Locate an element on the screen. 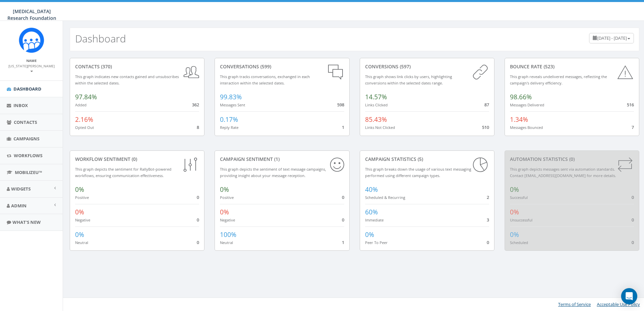 The width and height of the screenshot is (644, 311). small: Scheduled is located at coordinates (519, 242).